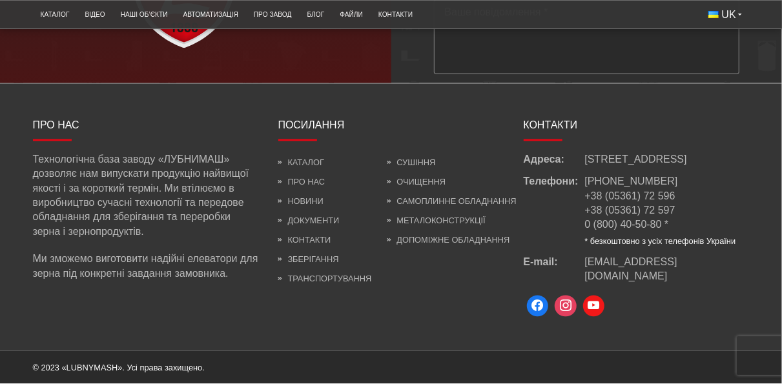  I want to click on button: UK, so click(726, 15).